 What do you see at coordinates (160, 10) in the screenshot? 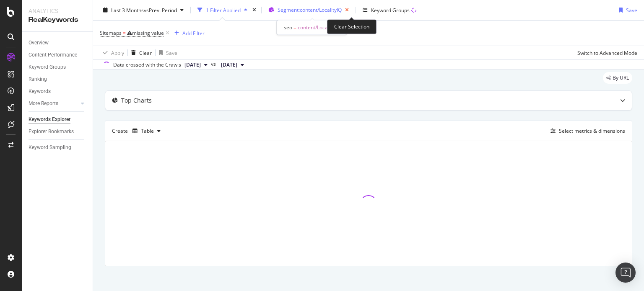
I see `span: vs Prev. Period` at bounding box center [160, 10].